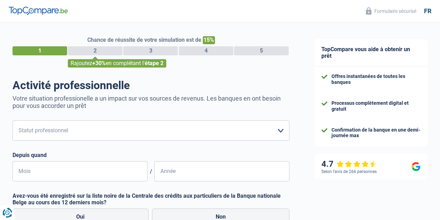 The width and height of the screenshot is (440, 220). I want to click on div: Selon l’avis de 266 personnes, so click(349, 172).